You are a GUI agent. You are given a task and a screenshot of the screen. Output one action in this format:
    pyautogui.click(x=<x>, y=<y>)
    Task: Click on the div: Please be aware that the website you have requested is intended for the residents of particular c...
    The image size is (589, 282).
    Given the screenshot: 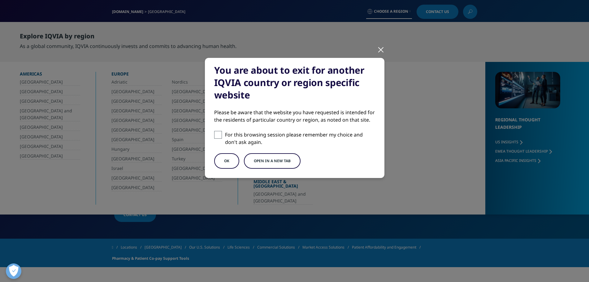 What is the action you would take?
    pyautogui.click(x=295, y=116)
    